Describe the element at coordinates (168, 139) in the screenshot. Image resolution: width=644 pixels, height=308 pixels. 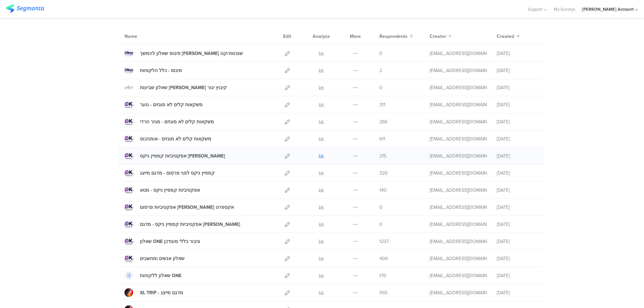
I see `a: משקאות קלים לא מוגזים - אומניבוס` at that location.